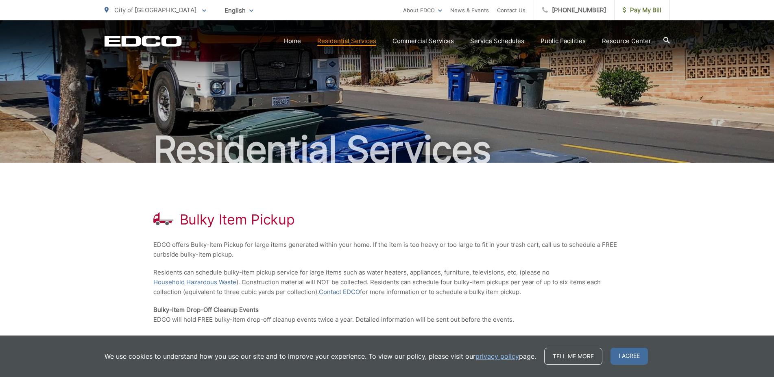  I want to click on a: Contact Us, so click(511, 10).